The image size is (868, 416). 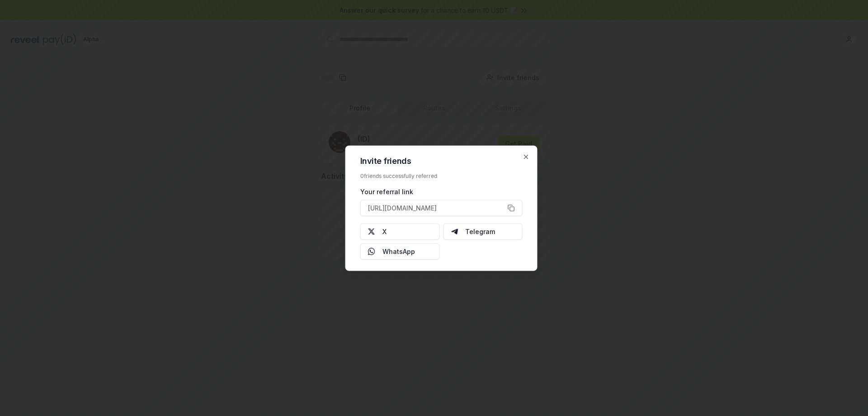 What do you see at coordinates (441, 176) in the screenshot?
I see `div: 0 friends successfully referred` at bounding box center [441, 176].